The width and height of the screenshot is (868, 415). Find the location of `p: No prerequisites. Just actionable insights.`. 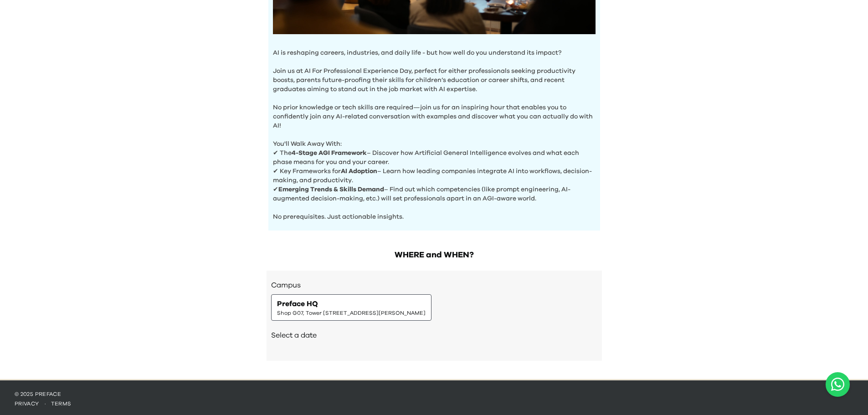

p: No prerequisites. Just actionable insights. is located at coordinates (434, 212).